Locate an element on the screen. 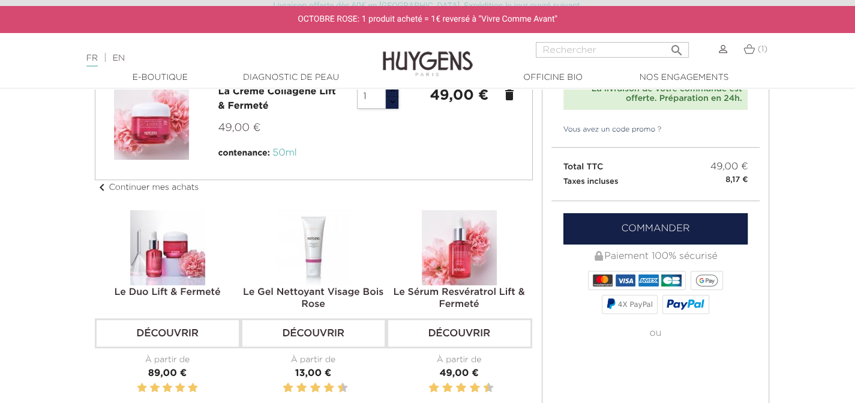 The height and width of the screenshot is (403, 855). span: 4X PayPal is located at coordinates (636, 304).